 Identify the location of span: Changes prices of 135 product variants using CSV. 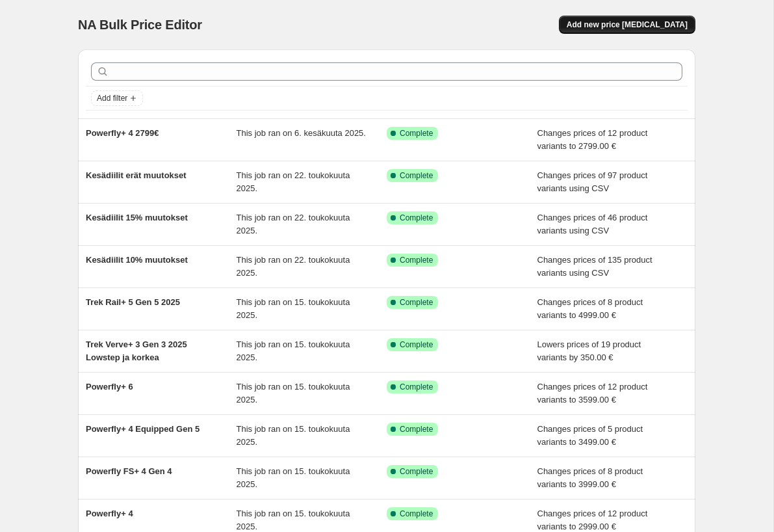
(595, 266).